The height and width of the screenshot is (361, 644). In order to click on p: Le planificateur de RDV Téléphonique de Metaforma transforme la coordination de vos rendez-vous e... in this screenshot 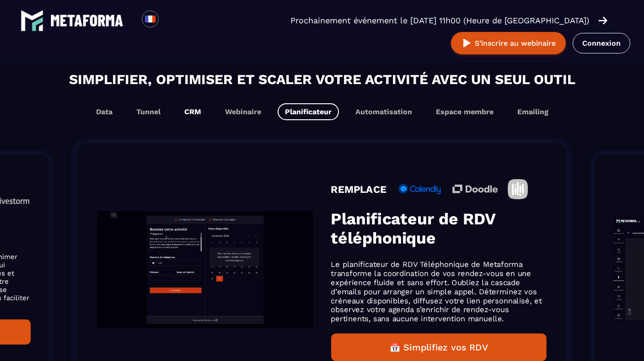, I will do `click(439, 291)`.